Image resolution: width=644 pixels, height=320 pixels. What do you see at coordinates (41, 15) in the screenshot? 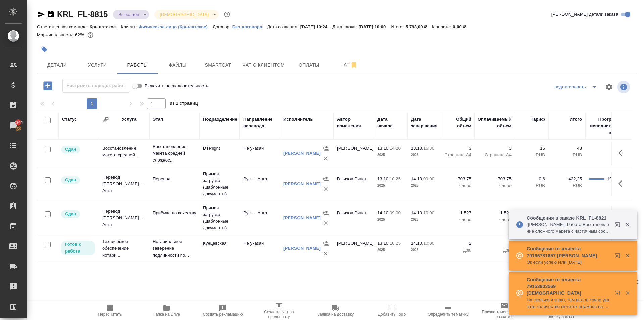
I see `button: Скопировать ссылку для ЯМессенджера` at bounding box center [41, 15].